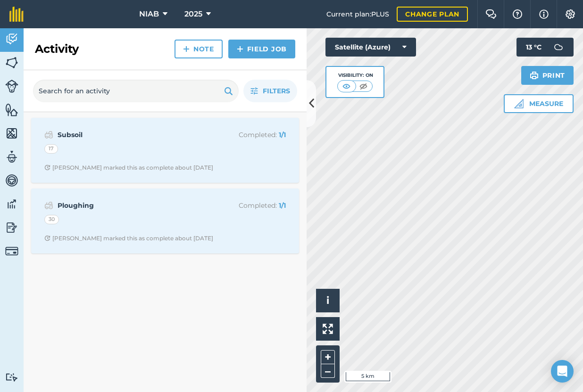 The image size is (583, 392). I want to click on span: Filters, so click(276, 91).